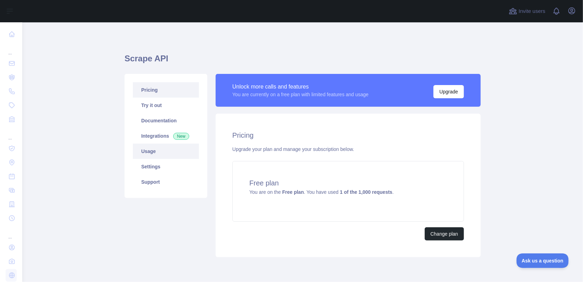 This screenshot has height=282, width=583. I want to click on a: Integrations New, so click(166, 136).